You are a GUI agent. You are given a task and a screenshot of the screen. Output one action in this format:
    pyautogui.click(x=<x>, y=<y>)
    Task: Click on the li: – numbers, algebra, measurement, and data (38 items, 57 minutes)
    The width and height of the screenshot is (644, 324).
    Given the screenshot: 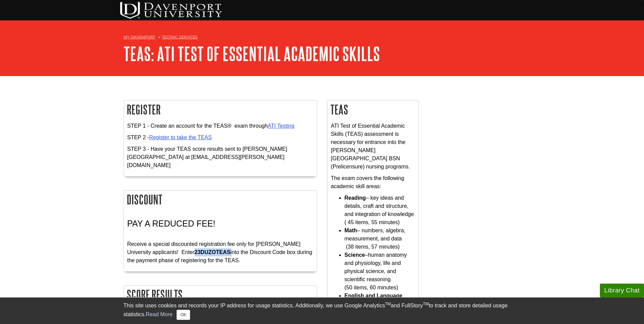 What is the action you would take?
    pyautogui.click(x=380, y=239)
    